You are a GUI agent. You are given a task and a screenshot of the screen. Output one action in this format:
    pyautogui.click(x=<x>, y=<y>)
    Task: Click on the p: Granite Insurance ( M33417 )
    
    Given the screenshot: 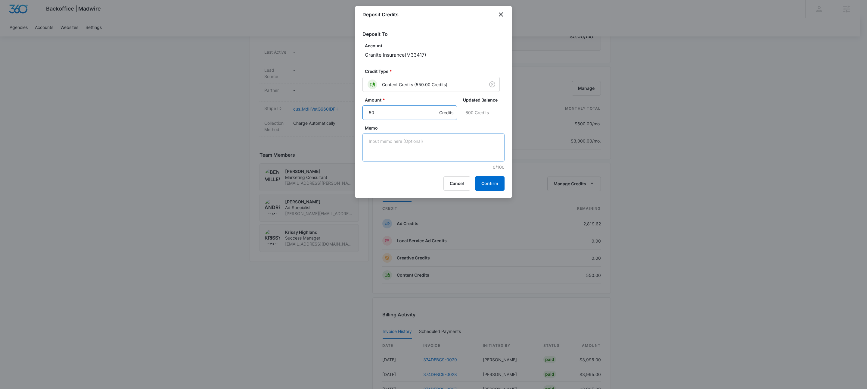 What is the action you would take?
    pyautogui.click(x=435, y=55)
    